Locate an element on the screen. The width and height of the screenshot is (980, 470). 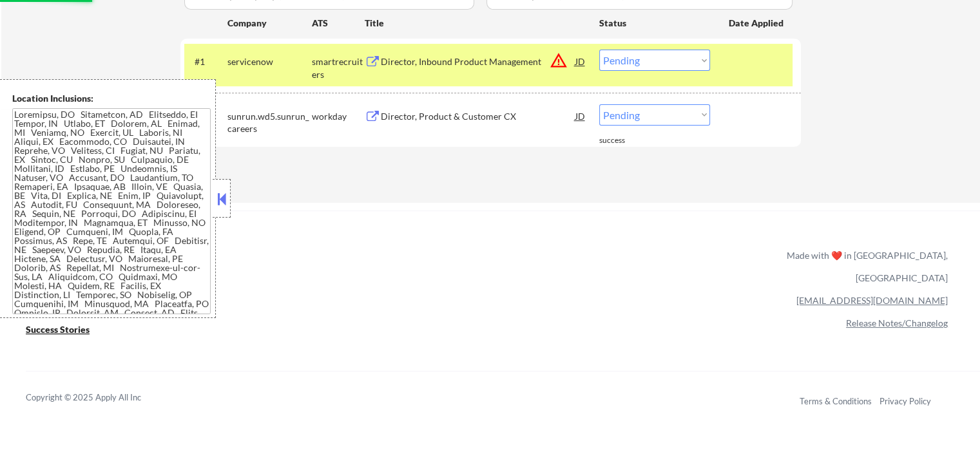
div: sunrun.wd5.sunrun_careers is located at coordinates (270, 123).